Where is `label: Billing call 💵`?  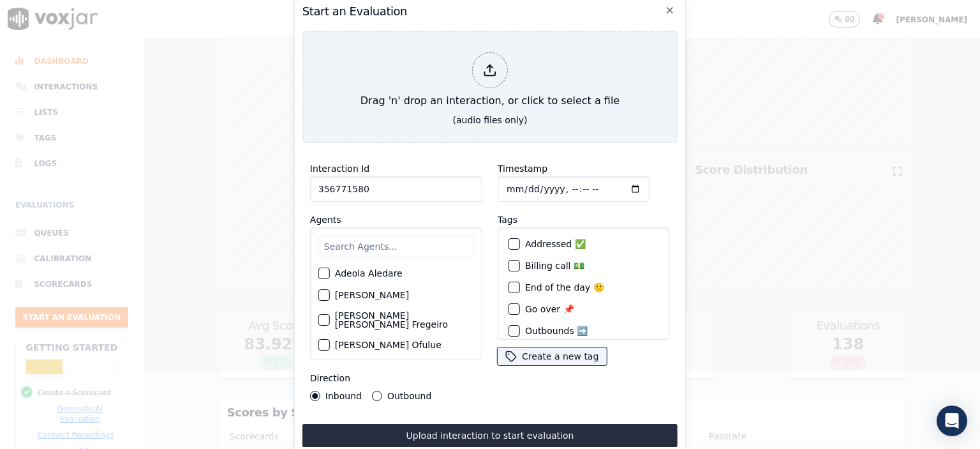 label: Billing call 💵 is located at coordinates (555, 265).